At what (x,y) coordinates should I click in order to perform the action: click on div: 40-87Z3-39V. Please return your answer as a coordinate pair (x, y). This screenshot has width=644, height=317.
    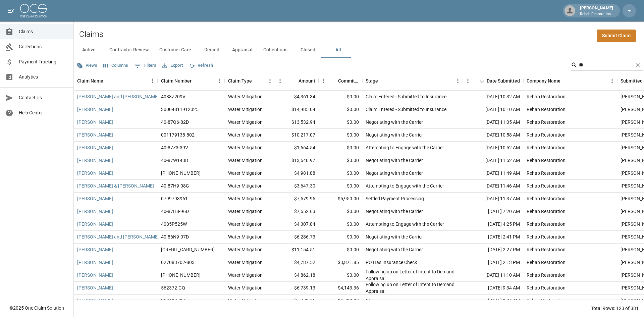
    Looking at the image, I should click on (175, 147).